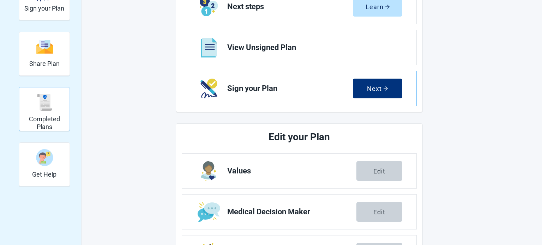  What do you see at coordinates (378, 89) in the screenshot?
I see `div: Next` at bounding box center [378, 89].